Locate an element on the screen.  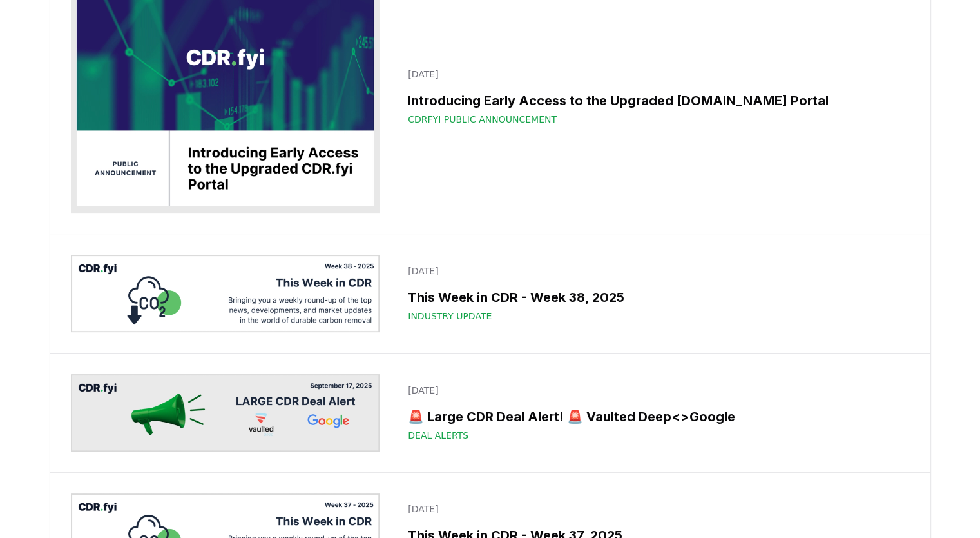
span: Deal Alerts is located at coordinates (438, 436).